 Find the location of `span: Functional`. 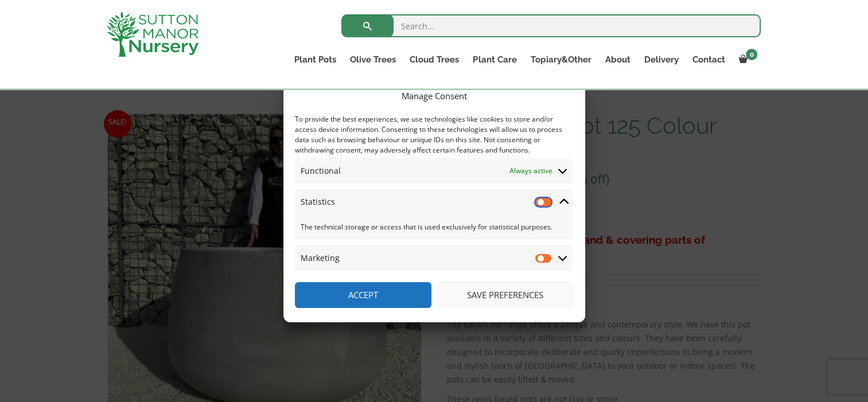

span: Functional is located at coordinates (321, 170).